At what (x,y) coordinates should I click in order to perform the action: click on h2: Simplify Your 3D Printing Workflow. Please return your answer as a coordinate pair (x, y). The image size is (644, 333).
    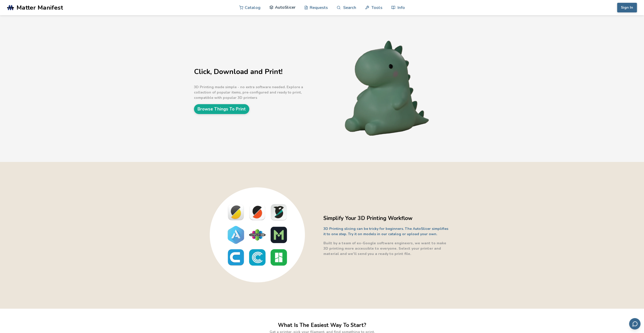
    Looking at the image, I should click on (387, 218).